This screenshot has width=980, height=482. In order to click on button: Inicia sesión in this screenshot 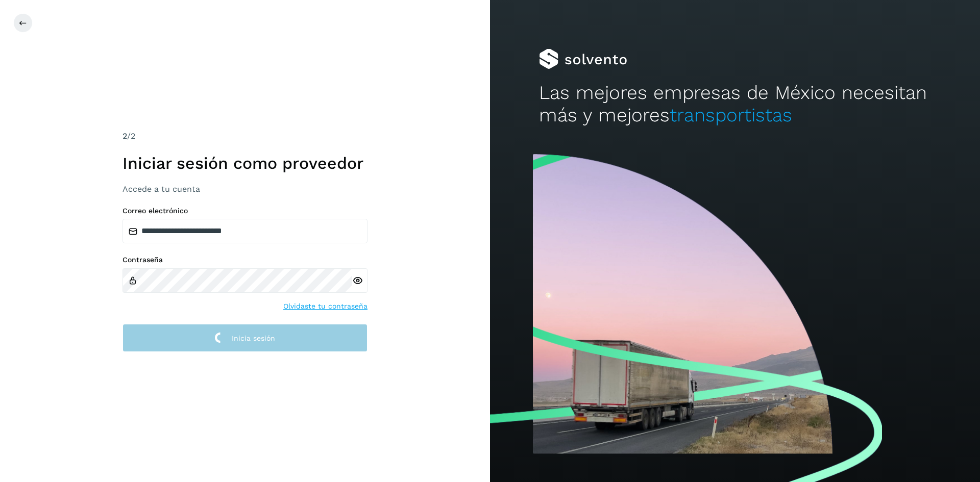, I will do `click(245, 337)`.